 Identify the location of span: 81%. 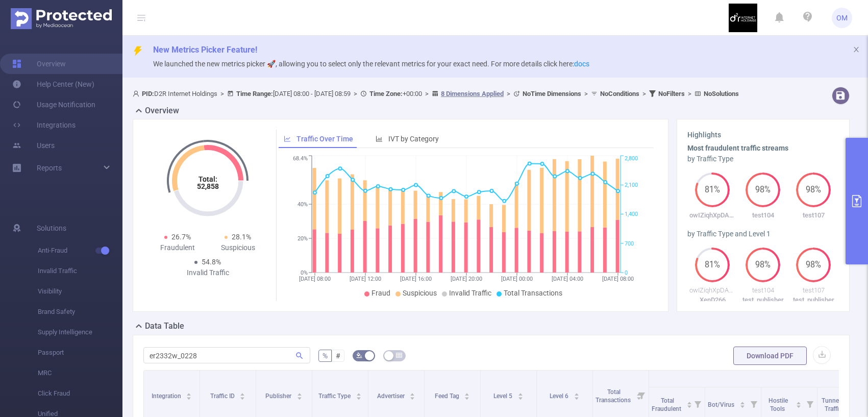
(713, 265).